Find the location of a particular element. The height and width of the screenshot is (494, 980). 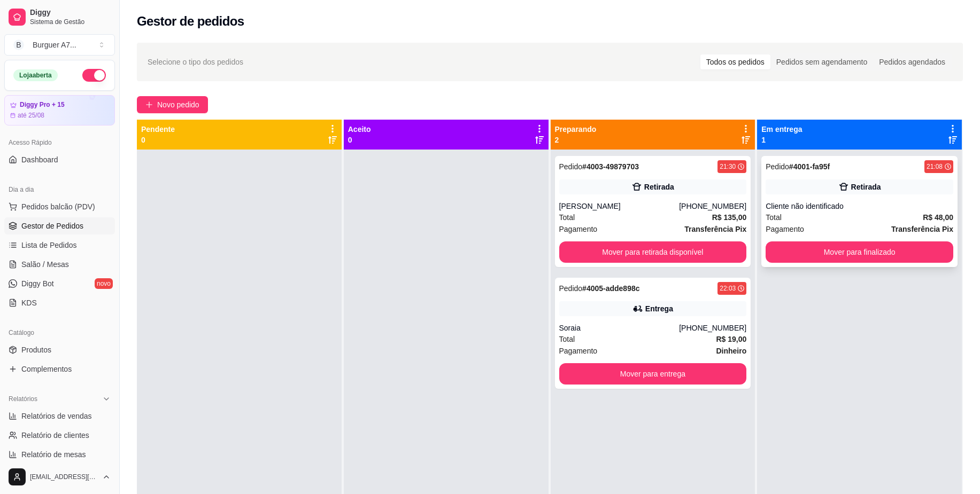

div: Dia a dia is located at coordinates (59, 189).